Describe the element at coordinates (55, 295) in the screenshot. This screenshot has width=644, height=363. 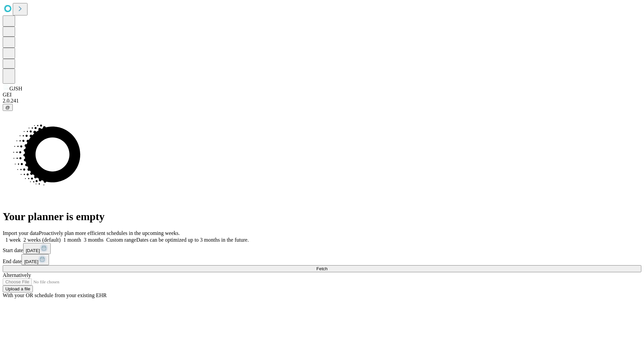
I see `span: With your OR schedule from your existing EHR` at that location.